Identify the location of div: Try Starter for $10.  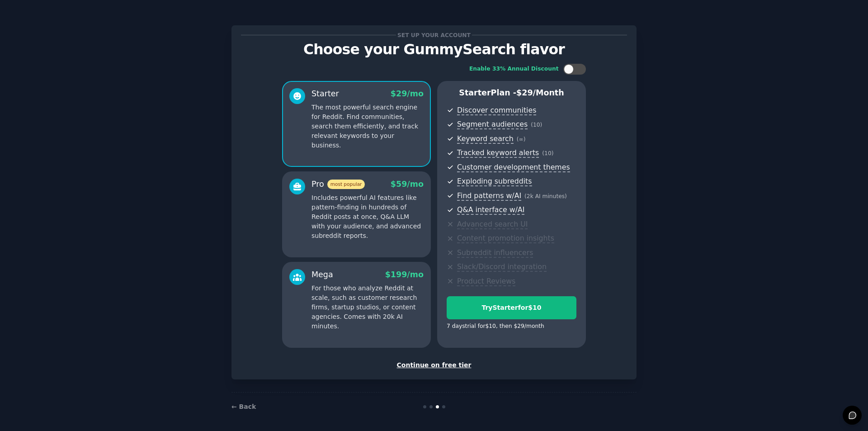
(511, 308).